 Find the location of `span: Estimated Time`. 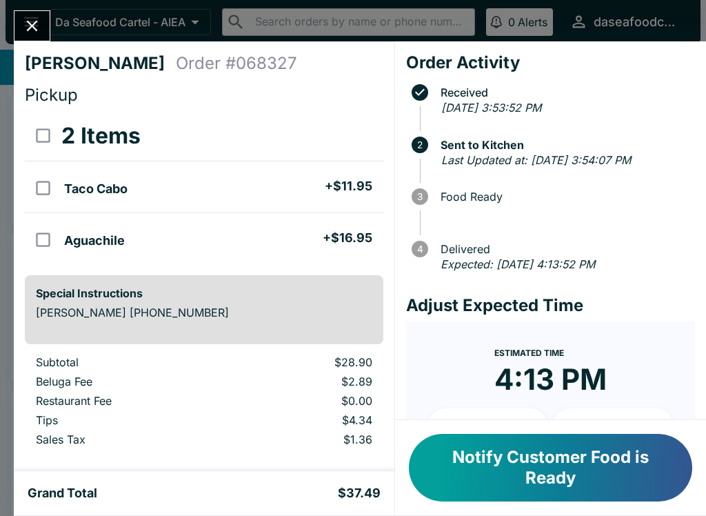

span: Estimated Time is located at coordinates (529, 352).